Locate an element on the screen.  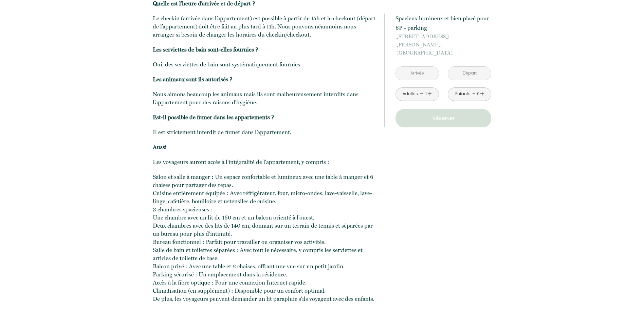
p: Les voyageurs auront accès à l'intégralité de l'appartement, y compris : is located at coordinates (264, 162).